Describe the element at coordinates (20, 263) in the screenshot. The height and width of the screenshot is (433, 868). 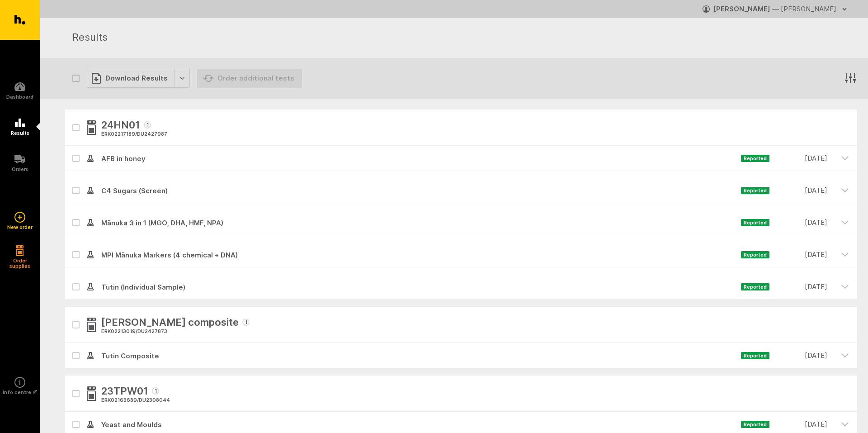
I see `h5: Order supplies` at that location.